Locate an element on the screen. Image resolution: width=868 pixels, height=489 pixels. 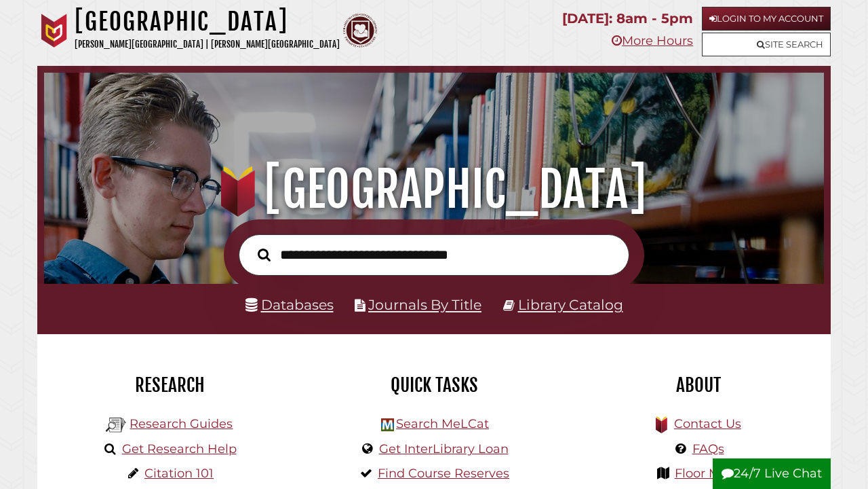
h2: About is located at coordinates (698, 385).